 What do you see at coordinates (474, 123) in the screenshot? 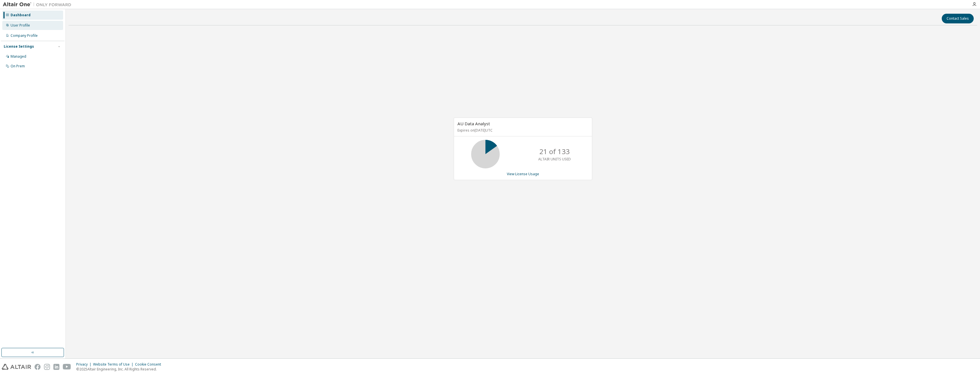
I see `span: AU Data Analyst` at bounding box center [474, 123].